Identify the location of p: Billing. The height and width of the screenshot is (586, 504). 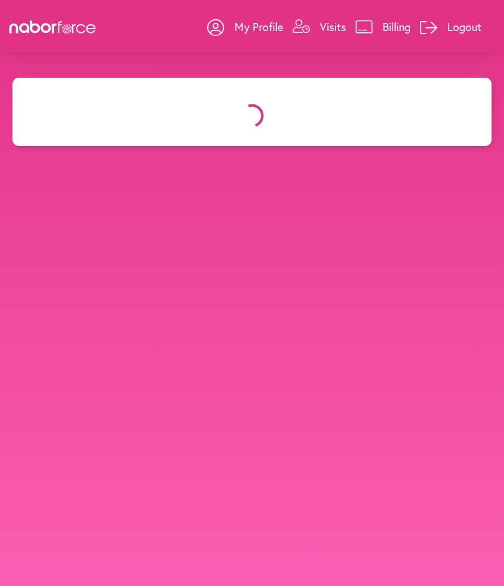
(396, 27).